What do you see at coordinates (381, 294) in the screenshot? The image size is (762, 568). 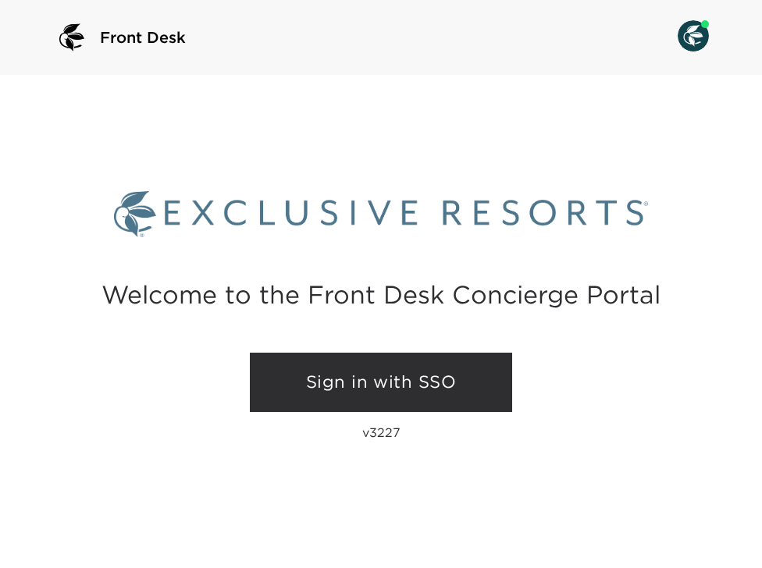 I see `h2: Welcome to the Front Desk Concierge Portal` at bounding box center [381, 294].